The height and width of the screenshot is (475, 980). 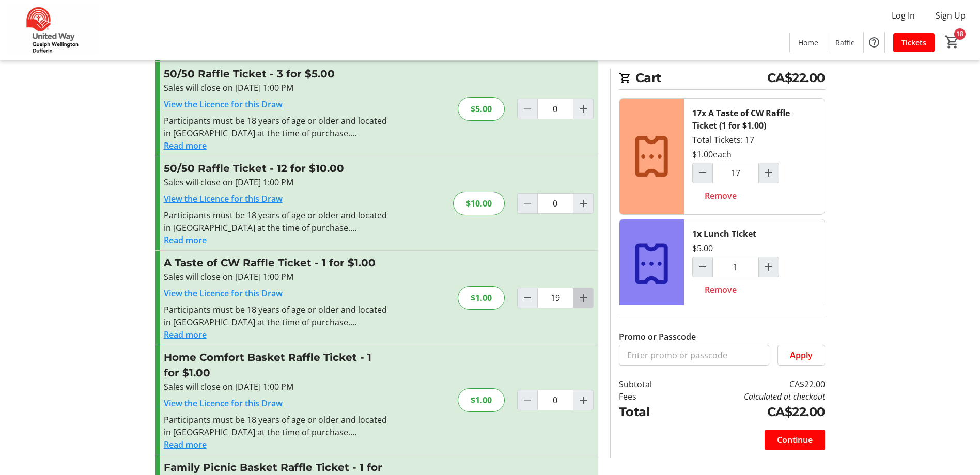 I want to click on button: Log In, so click(x=903, y=15).